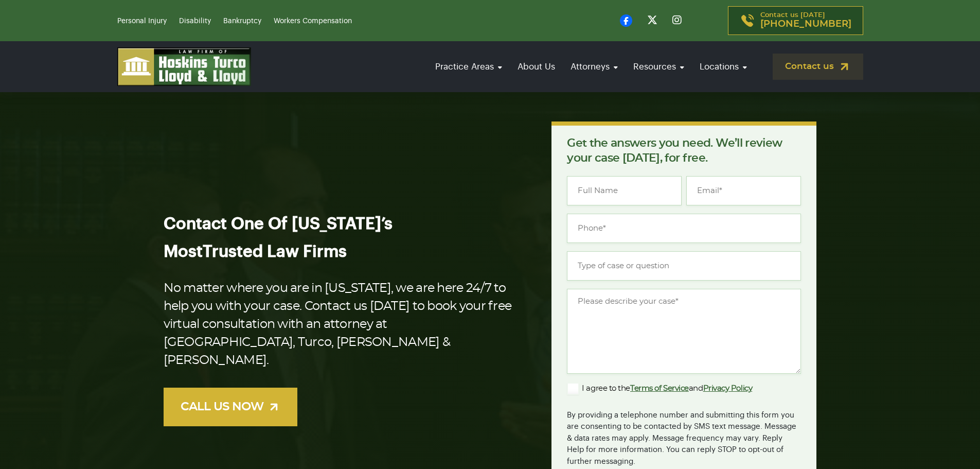 The height and width of the screenshot is (469, 980). Describe the element at coordinates (659, 67) in the screenshot. I see `a: Resources` at that location.